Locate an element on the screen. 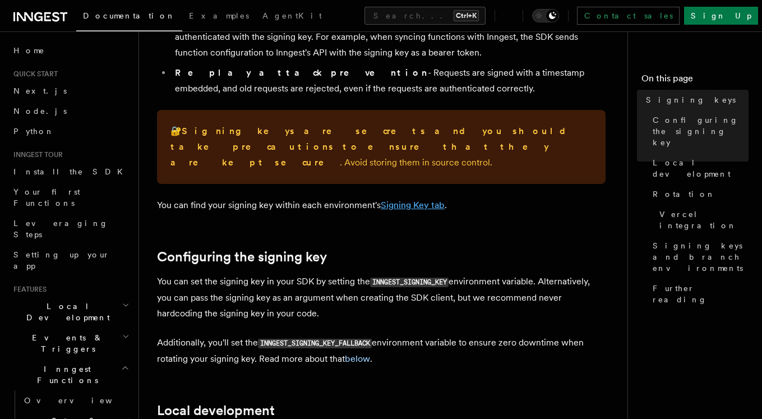  a: Signing keys is located at coordinates (694, 100).